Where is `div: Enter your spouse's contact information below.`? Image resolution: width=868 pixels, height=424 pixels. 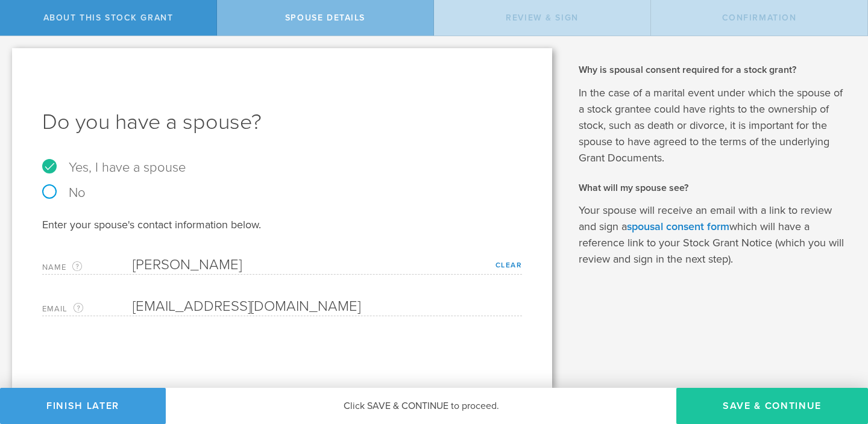 div: Enter your spouse's contact information below. is located at coordinates (282, 225).